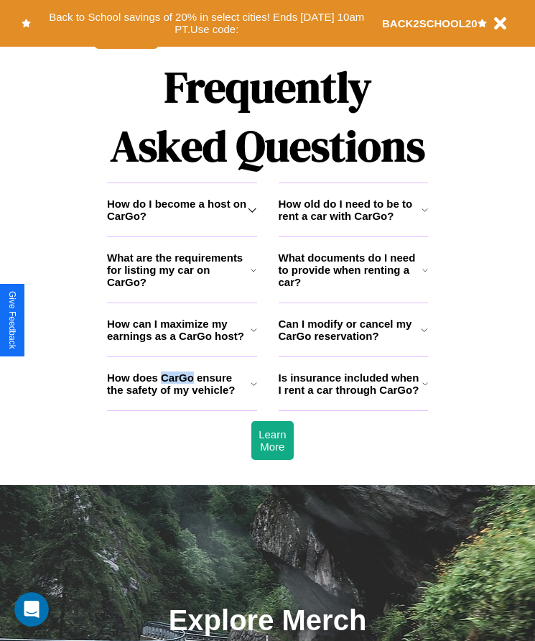 This screenshot has width=535, height=641. What do you see at coordinates (179, 384) in the screenshot?
I see `h3: How does CarGo ensure the safety of my vehicle?` at bounding box center [179, 384].